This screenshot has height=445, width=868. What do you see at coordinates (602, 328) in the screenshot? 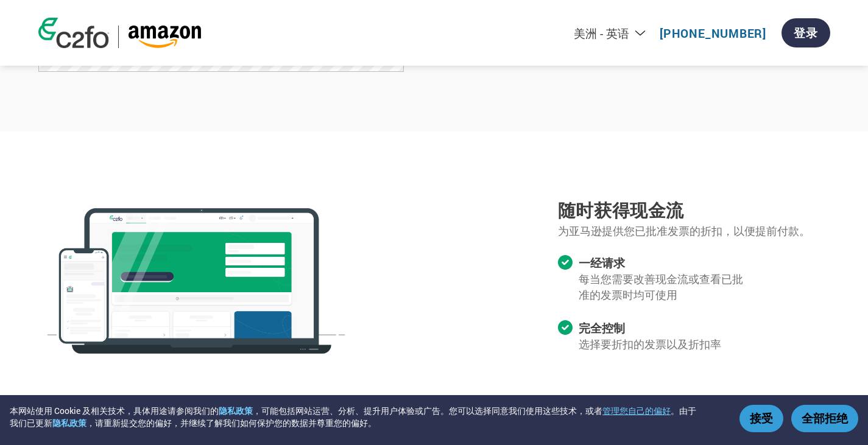
I see `font: 完全控制` at bounding box center [602, 328].